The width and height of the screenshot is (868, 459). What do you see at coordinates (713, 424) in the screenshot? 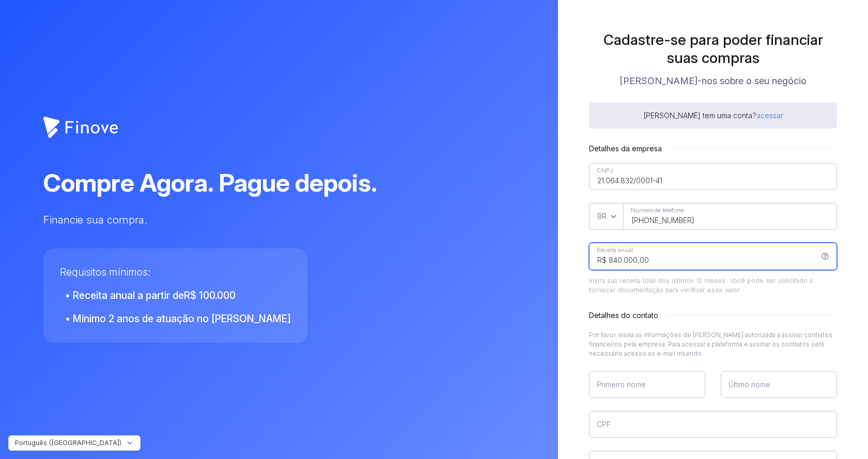
I see `input: CPF` at bounding box center [713, 424].